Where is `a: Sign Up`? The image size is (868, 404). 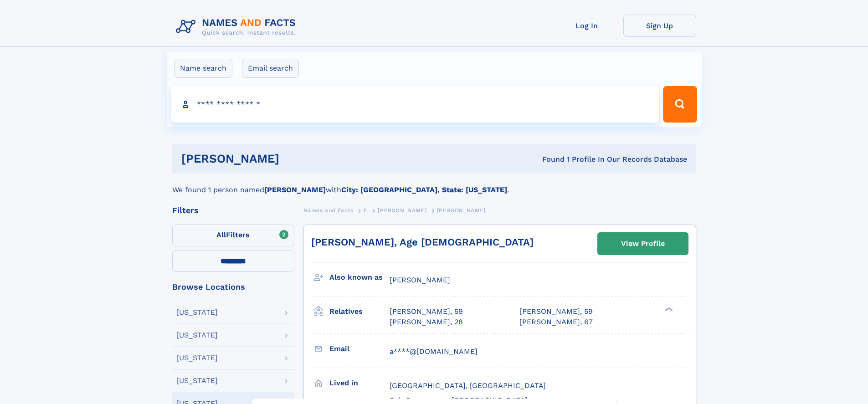 a: Sign Up is located at coordinates (659, 26).